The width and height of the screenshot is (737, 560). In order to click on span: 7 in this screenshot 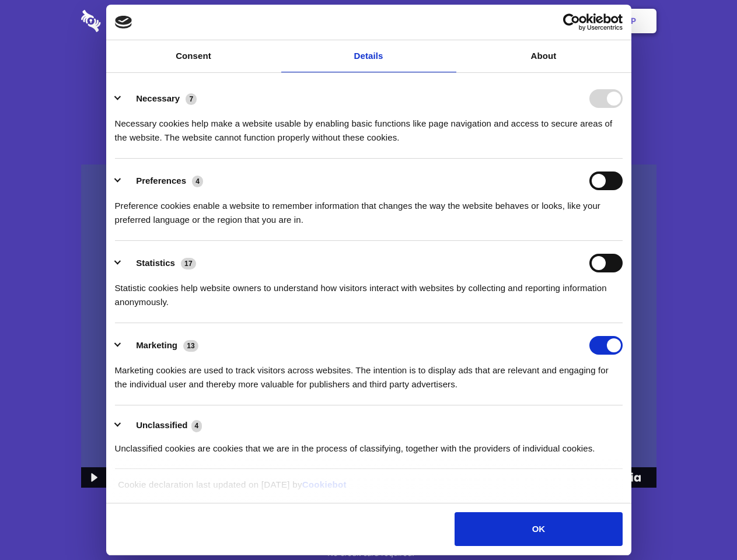, I will do `click(190, 99)`.